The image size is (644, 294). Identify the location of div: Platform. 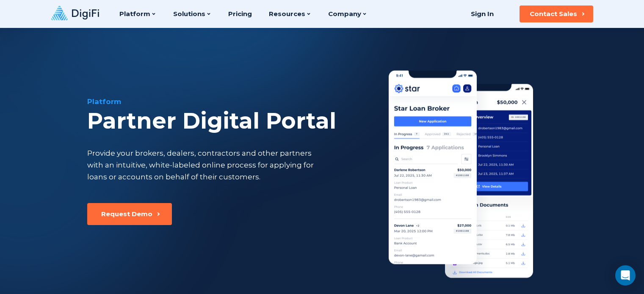
(230, 101).